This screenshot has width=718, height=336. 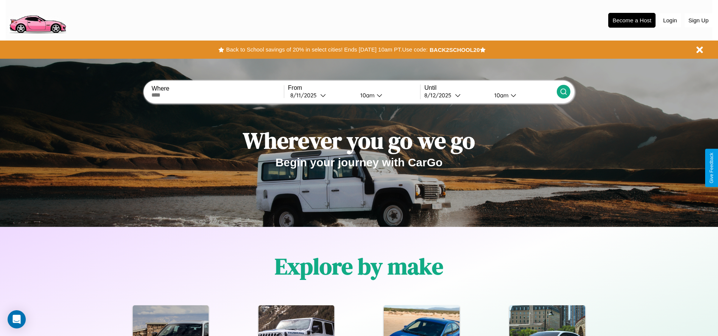 What do you see at coordinates (455, 50) in the screenshot?
I see `b: BACK2SCHOOL20` at bounding box center [455, 50].